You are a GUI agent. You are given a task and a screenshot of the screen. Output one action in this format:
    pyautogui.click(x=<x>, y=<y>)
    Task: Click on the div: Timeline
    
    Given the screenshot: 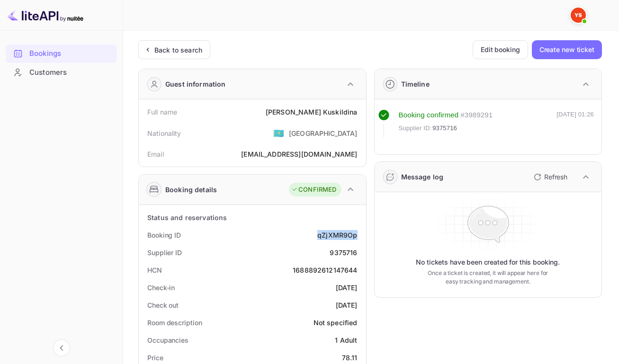 What is the action you would take?
    pyautogui.click(x=416, y=84)
    